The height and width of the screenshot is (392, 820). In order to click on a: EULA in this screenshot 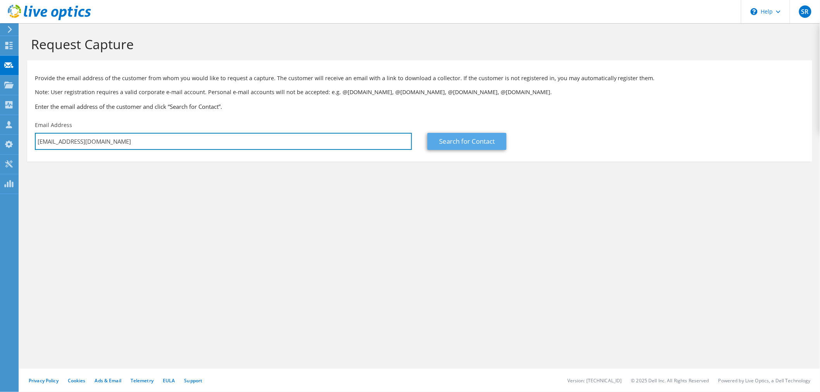, I will do `click(169, 381)`.